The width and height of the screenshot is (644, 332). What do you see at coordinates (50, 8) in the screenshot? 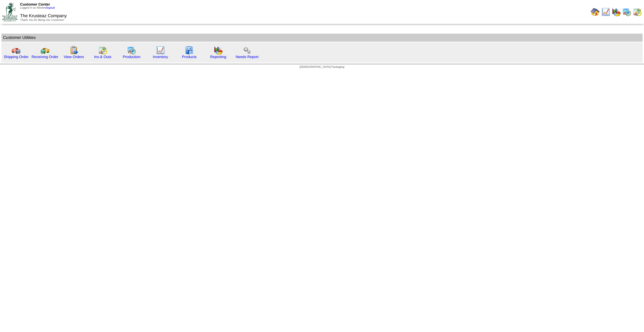
I see `a: (logout)` at bounding box center [50, 8].